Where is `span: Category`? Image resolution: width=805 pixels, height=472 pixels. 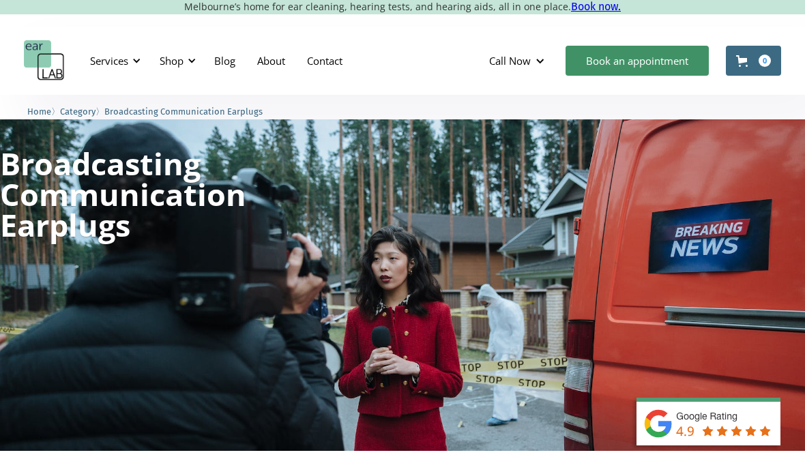
span: Category is located at coordinates (78, 111).